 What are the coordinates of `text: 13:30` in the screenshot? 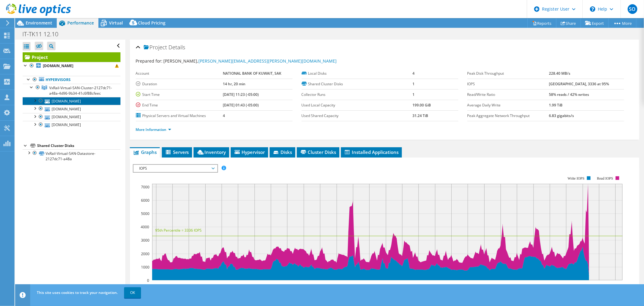 It's located at (221, 286).